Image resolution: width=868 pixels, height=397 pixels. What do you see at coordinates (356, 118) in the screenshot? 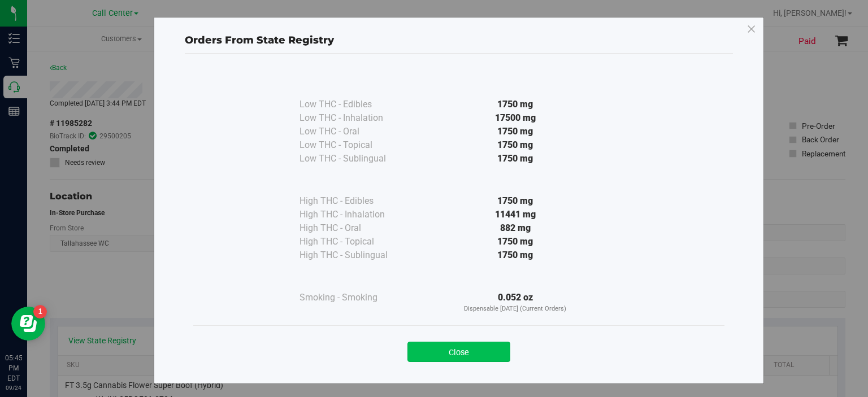
I see `div: Low THC - Inhalation` at bounding box center [356, 118].